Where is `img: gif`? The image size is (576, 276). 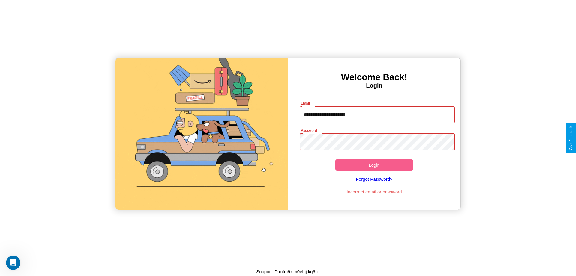 img: gif is located at coordinates (202, 134).